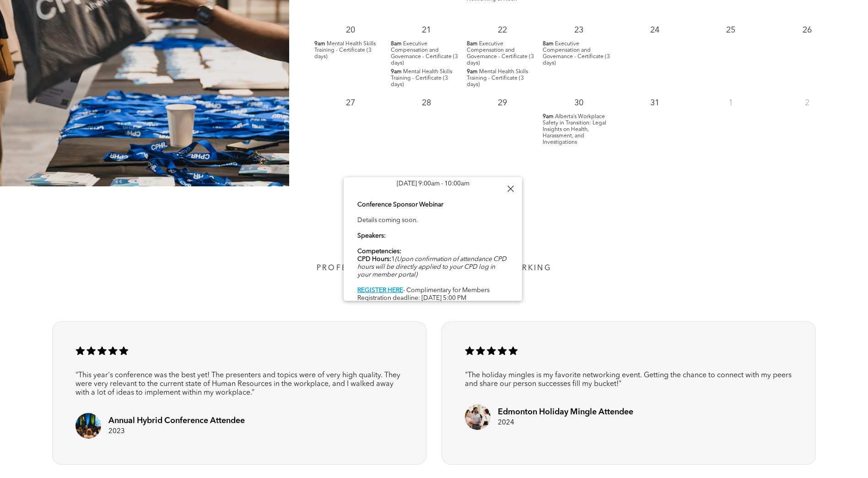 This screenshot has width=868, height=478. Describe the element at coordinates (566, 411) in the screenshot. I see `span: Edmonton Holiday Mingle Attendee` at that location.